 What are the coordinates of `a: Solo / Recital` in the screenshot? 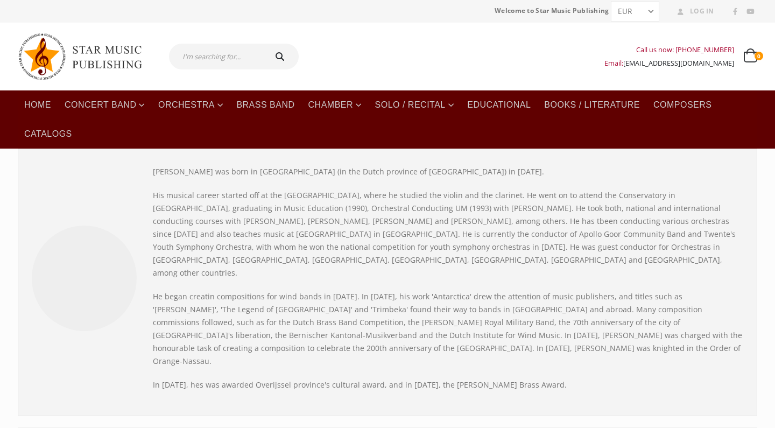 It's located at (415, 105).